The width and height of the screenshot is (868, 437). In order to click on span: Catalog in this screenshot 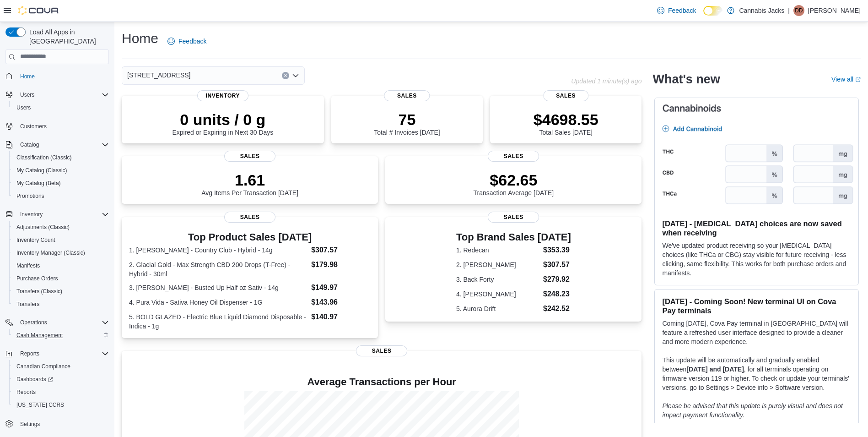, I will do `click(30, 144)`.